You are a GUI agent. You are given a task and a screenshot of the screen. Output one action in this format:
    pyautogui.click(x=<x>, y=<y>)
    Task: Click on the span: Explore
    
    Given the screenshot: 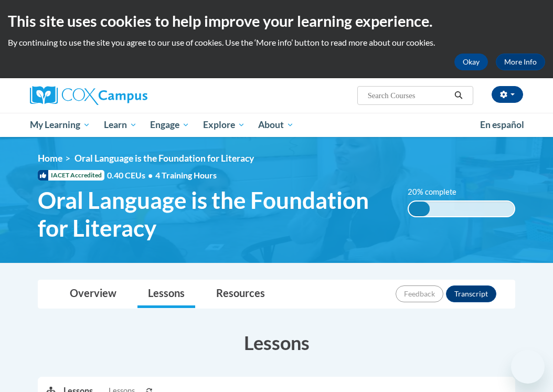 What is the action you would take?
    pyautogui.click(x=224, y=125)
    